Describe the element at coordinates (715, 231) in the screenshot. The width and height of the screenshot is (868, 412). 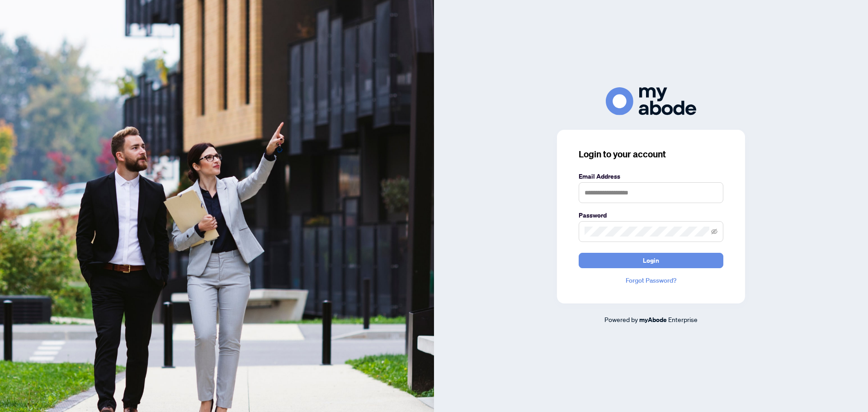
I see `span: eye-invisible` at that location.